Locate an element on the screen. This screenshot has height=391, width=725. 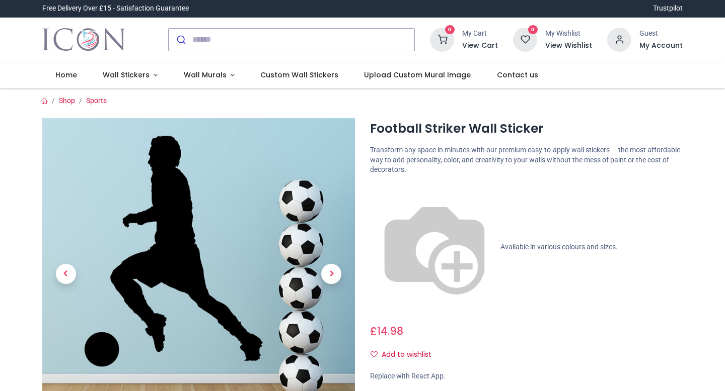
span: 14.98 is located at coordinates (390, 331).